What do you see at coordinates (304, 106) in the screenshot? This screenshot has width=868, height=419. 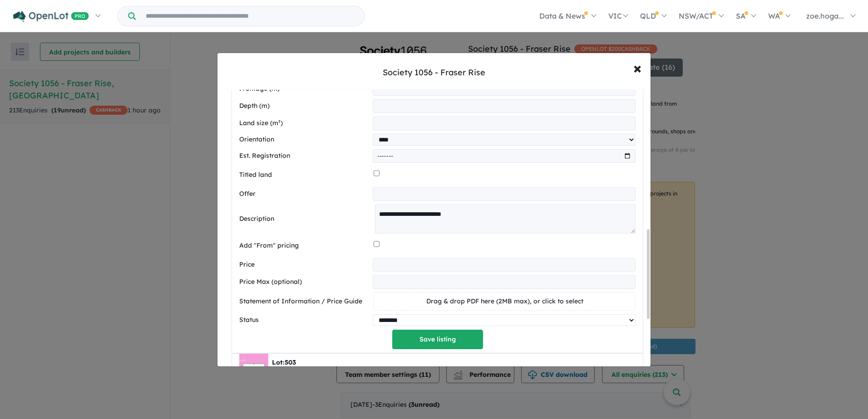 I see `label: Depth (m)` at bounding box center [304, 106].